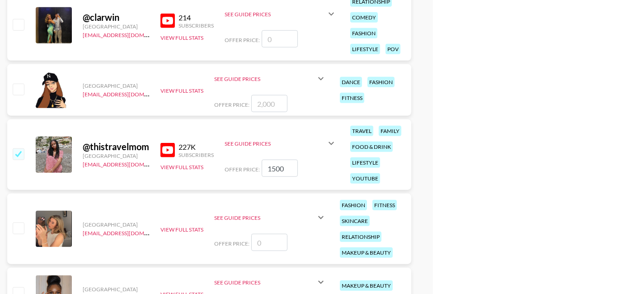  I want to click on div: @ clarwin, so click(116, 17).